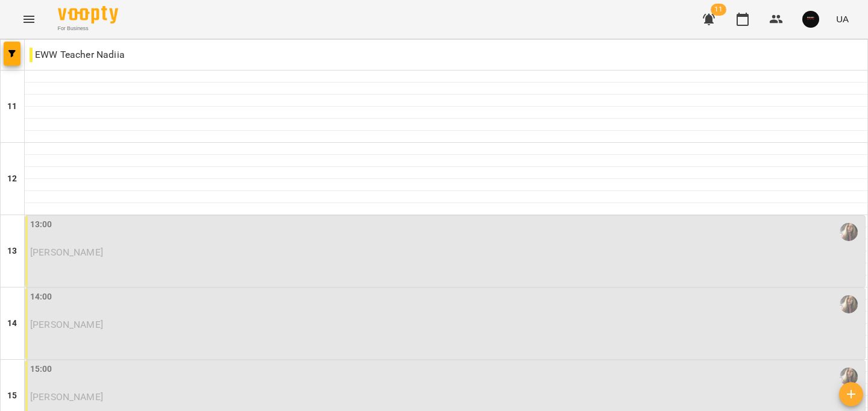  What do you see at coordinates (41, 225) in the screenshot?
I see `label: 13:00` at bounding box center [41, 225].